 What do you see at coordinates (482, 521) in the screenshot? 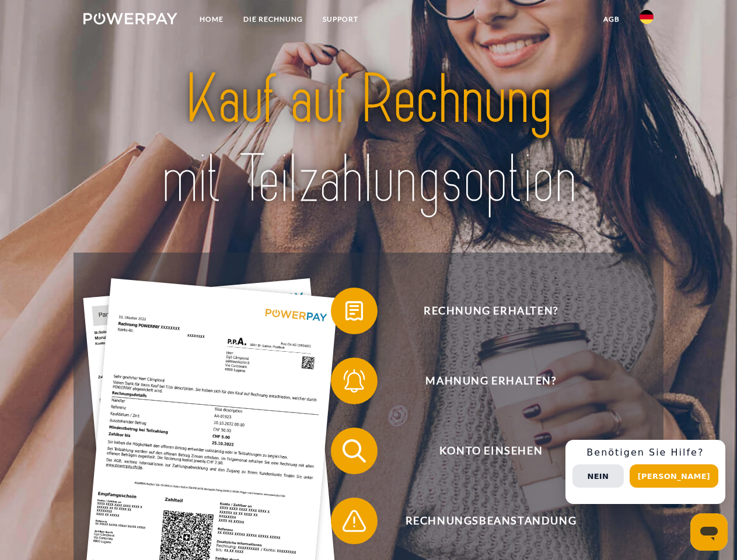
I see `button: Rechnungsbeanstandung` at bounding box center [482, 521].